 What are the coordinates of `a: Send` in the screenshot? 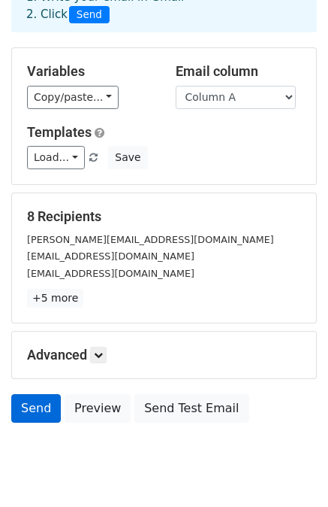 It's located at (36, 408).